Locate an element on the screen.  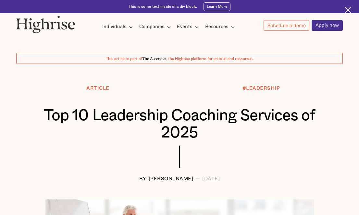
div: This is some text inside of a div block. is located at coordinates (162, 6).